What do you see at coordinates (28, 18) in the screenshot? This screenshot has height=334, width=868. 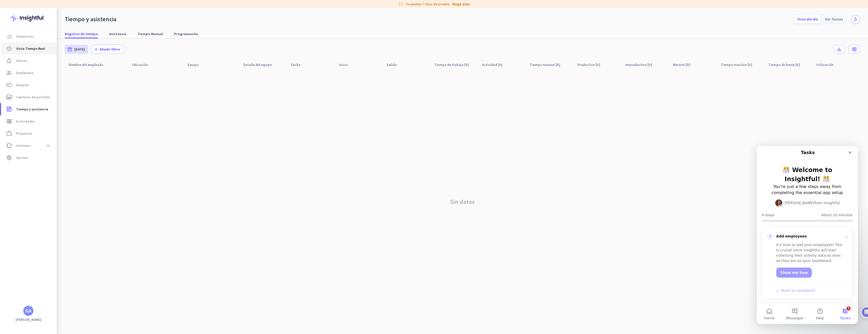 I see `img: Insightful logo` at bounding box center [28, 18].